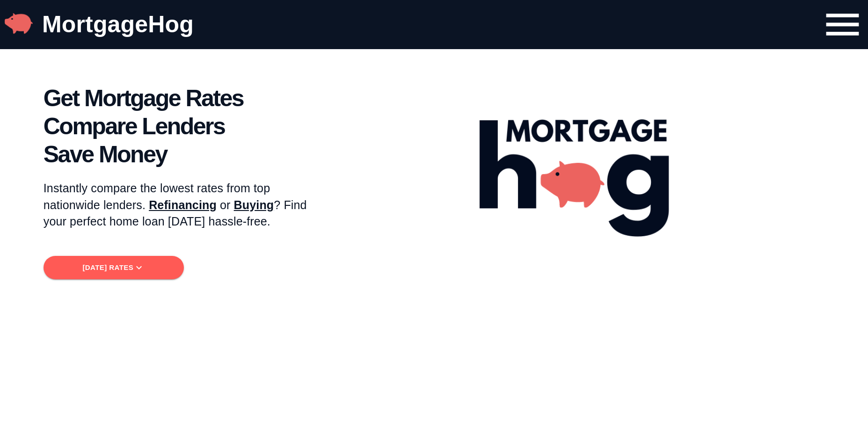 The image size is (868, 436). What do you see at coordinates (184, 98) in the screenshot?
I see `span: Get Mortgage Rates` at bounding box center [184, 98].